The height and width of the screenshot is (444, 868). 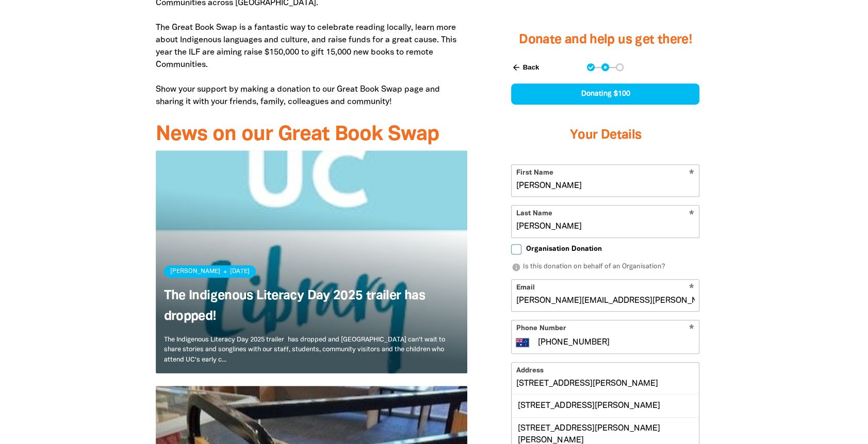 I want to click on button: Navigate to step 1 of 3 to enter your donation amount, so click(x=590, y=67).